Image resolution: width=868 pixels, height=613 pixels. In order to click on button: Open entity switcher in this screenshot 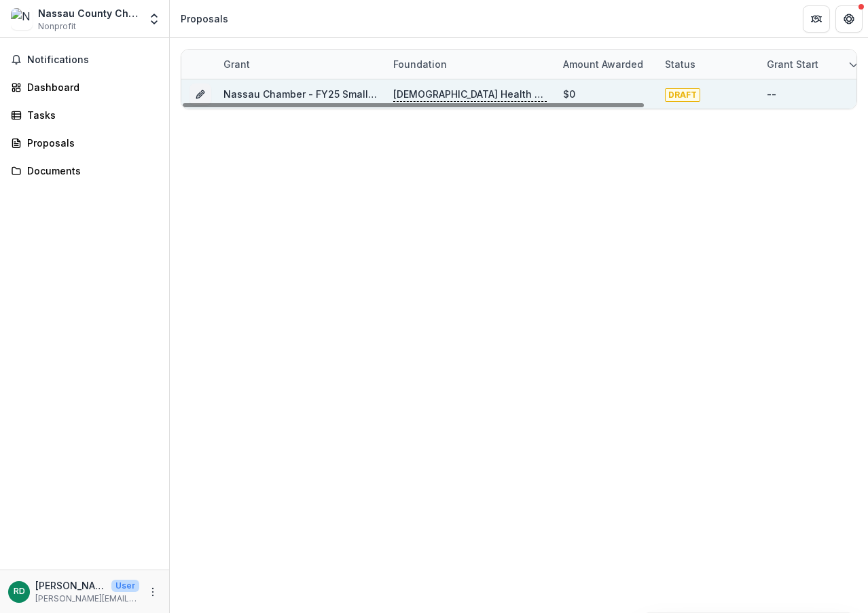, I will do `click(154, 19)`.